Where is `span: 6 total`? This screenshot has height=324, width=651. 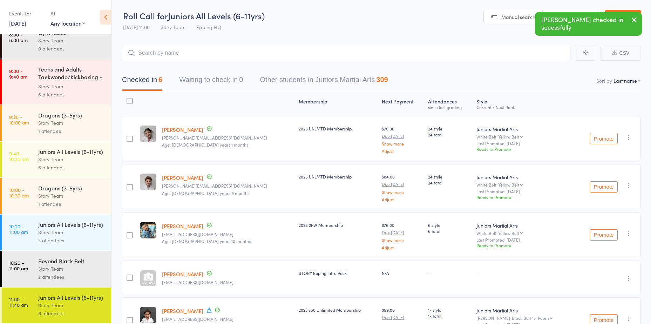 span: 6 total is located at coordinates (449, 231).